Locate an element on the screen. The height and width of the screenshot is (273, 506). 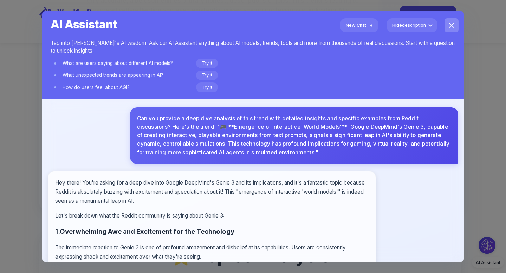
span: What are users saying about different AI models? is located at coordinates (129, 63).